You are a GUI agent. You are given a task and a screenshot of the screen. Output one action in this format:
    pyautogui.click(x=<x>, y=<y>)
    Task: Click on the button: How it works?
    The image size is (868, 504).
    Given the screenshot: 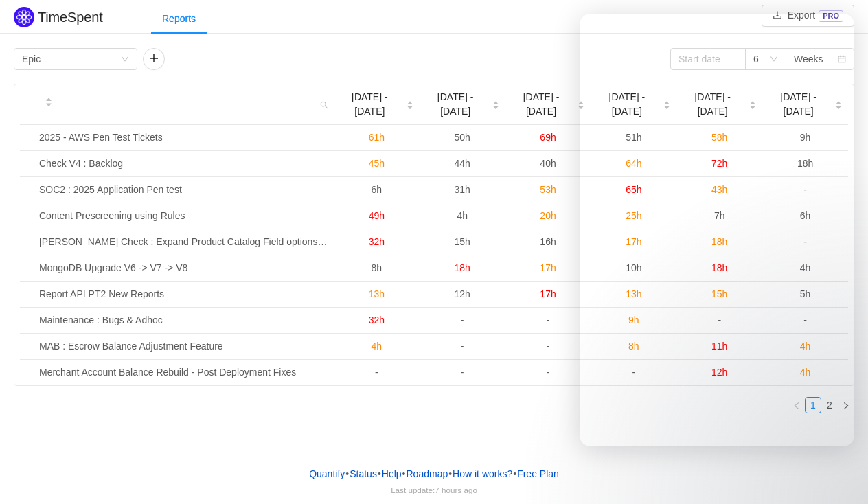 What is the action you would take?
    pyautogui.click(x=482, y=474)
    